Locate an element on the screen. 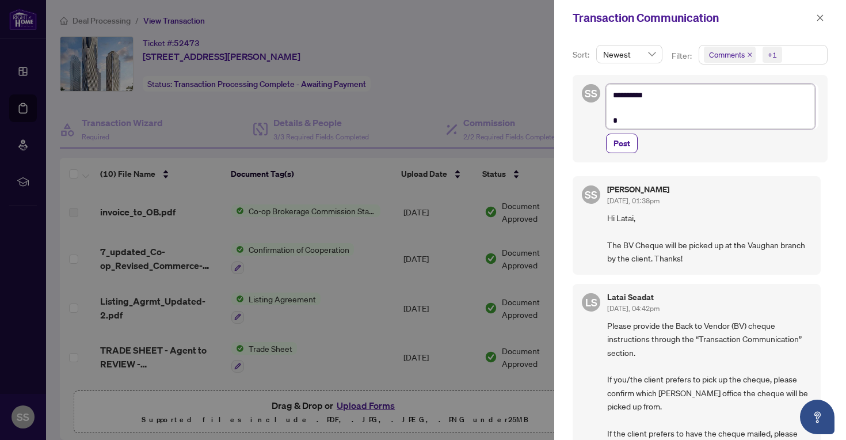 This screenshot has width=846, height=440. div: +1 is located at coordinates (772, 55).